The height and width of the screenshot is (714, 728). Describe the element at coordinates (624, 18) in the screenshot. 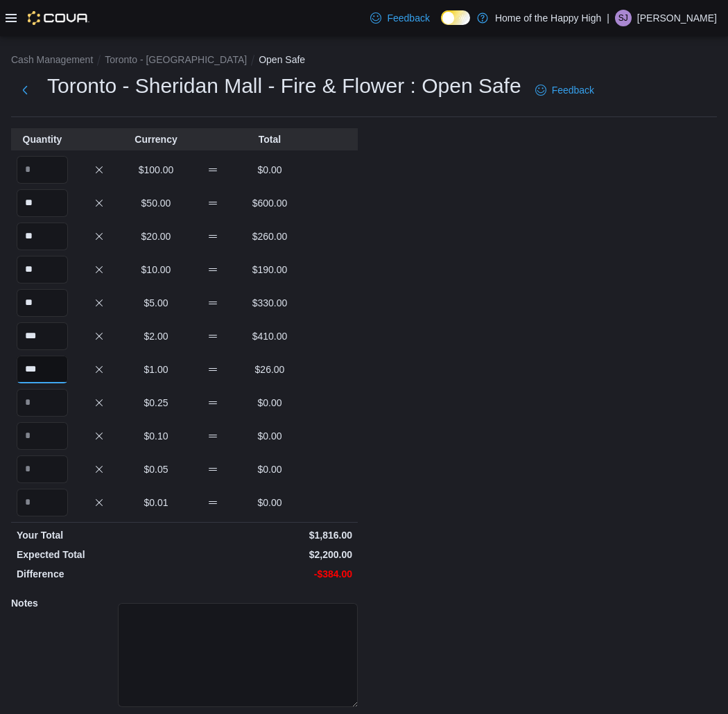

I see `span: SJ` at that location.